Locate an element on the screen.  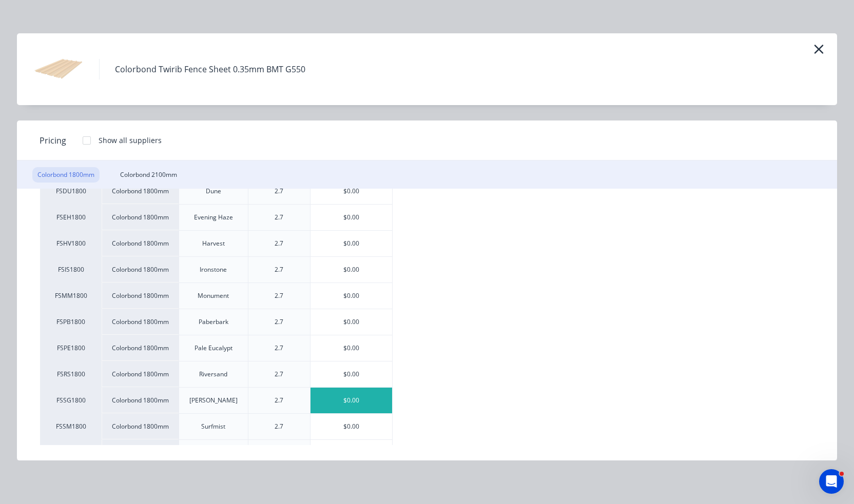
div: Surfmist is located at coordinates (213, 427).